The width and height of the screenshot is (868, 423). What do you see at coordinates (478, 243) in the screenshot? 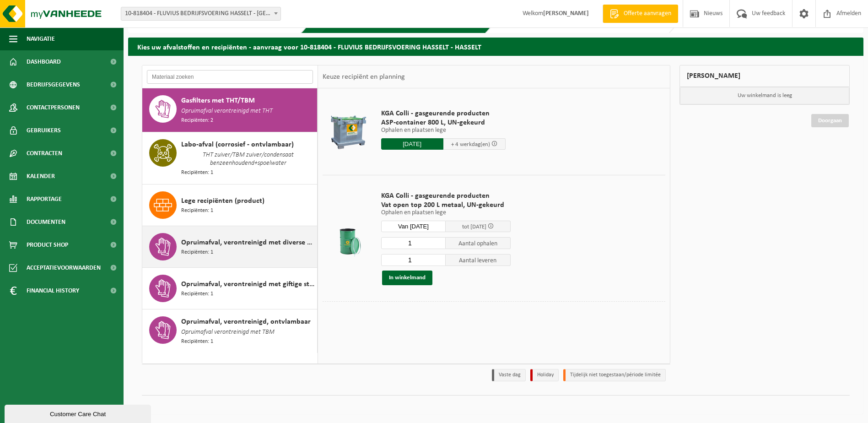
I see `span: Aantal ophalen` at bounding box center [478, 243].